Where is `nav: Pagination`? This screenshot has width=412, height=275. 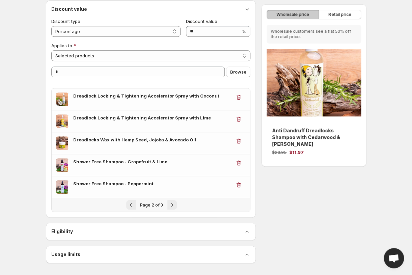 nav: Pagination is located at coordinates (151, 205).